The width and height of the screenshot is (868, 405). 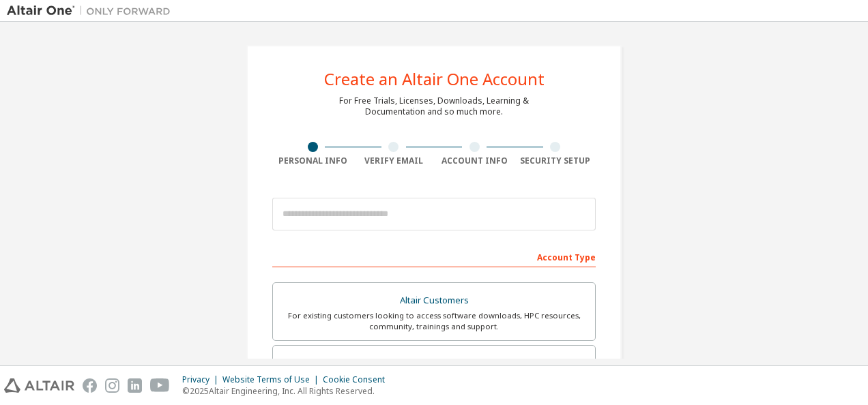 What do you see at coordinates (394, 161) in the screenshot?
I see `div: Verify Email` at bounding box center [394, 161].